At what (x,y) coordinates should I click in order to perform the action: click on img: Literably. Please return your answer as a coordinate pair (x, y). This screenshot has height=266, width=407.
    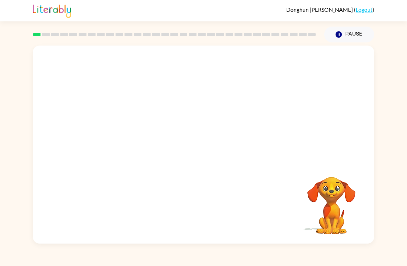
    Looking at the image, I should click on (52, 10).